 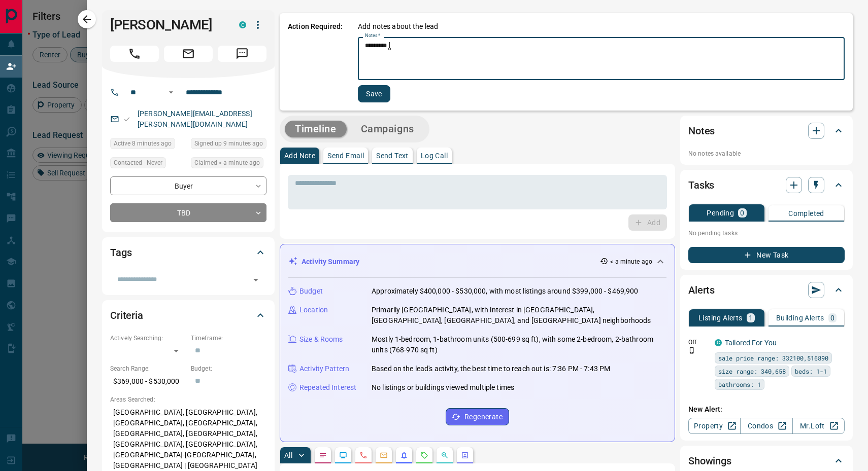 I want to click on p: Off, so click(x=698, y=342).